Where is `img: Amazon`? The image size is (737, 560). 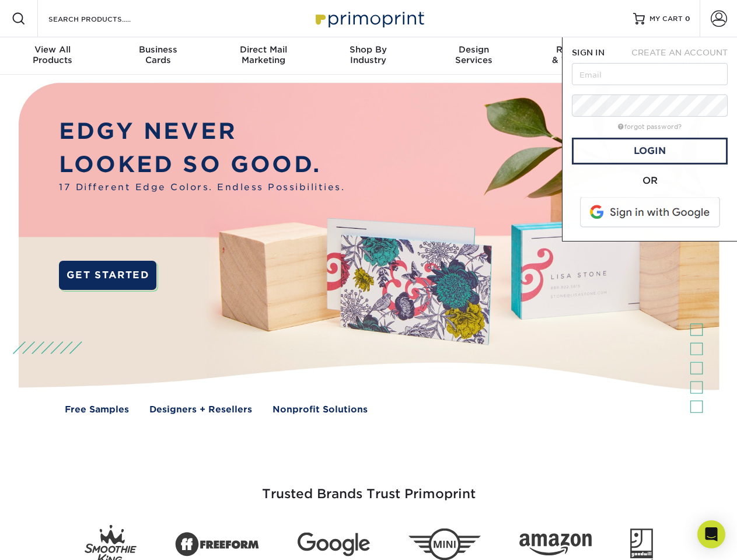
img: Amazon is located at coordinates (556, 545).